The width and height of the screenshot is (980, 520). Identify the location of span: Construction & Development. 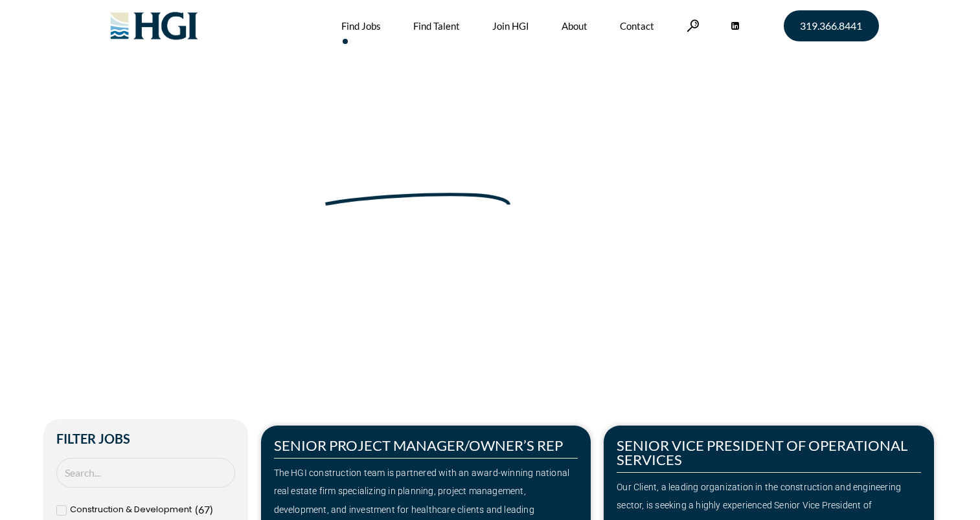
(131, 510).